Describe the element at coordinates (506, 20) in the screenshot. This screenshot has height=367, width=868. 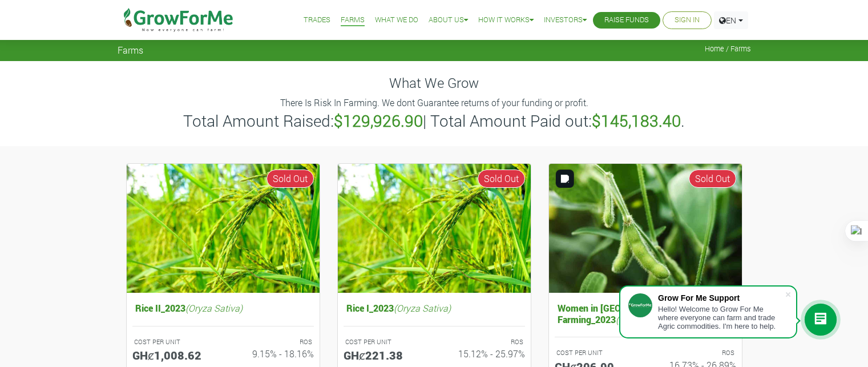
I see `a: How it Works` at that location.